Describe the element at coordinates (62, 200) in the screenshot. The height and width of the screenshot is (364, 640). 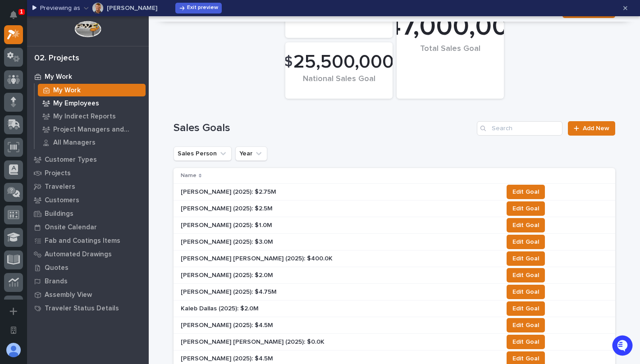
I see `p: Customers` at that location.